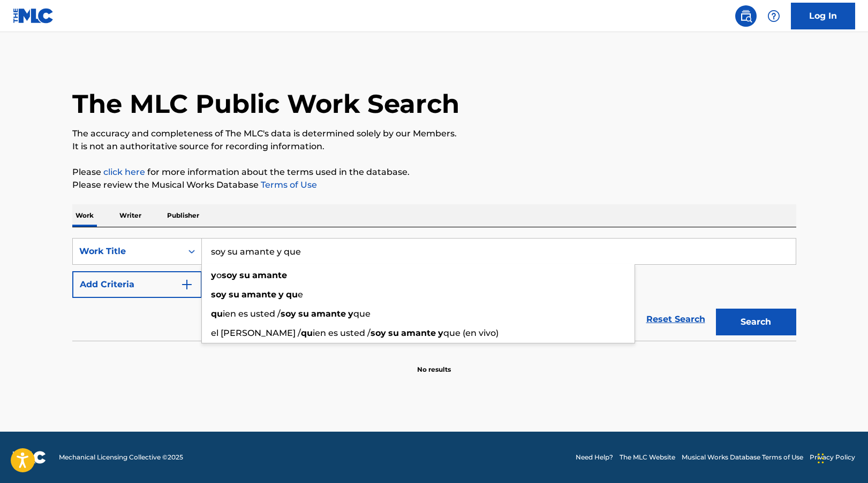 Image resolution: width=868 pixels, height=483 pixels. I want to click on p: Please for more information about the terms used in the database., so click(434, 172).